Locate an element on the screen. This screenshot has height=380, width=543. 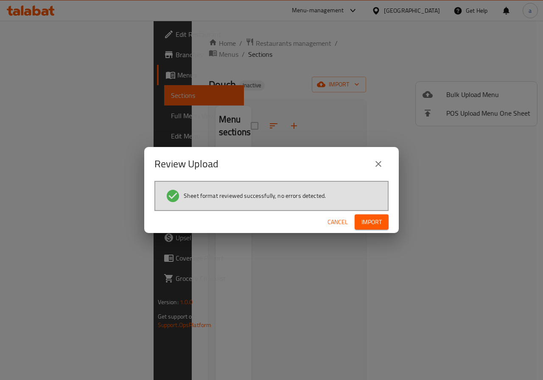
span: Cancel is located at coordinates (337, 222).